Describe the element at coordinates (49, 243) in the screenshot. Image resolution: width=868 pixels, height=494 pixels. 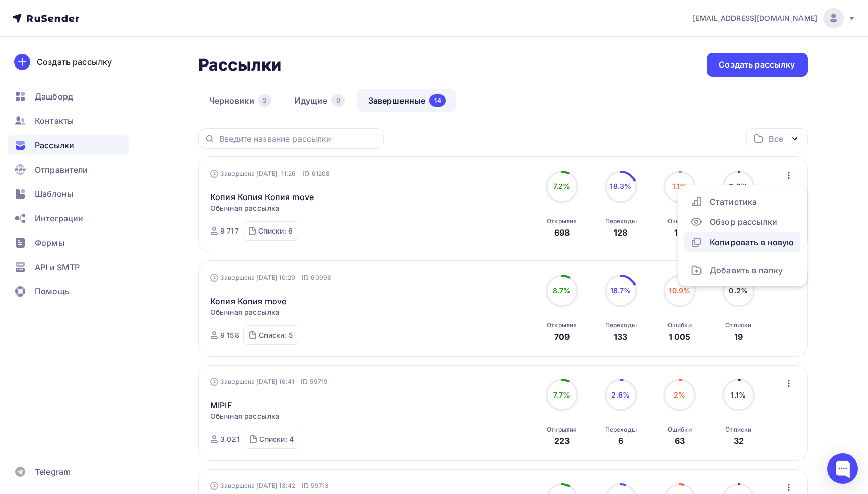
I see `span: Формы` at that location.